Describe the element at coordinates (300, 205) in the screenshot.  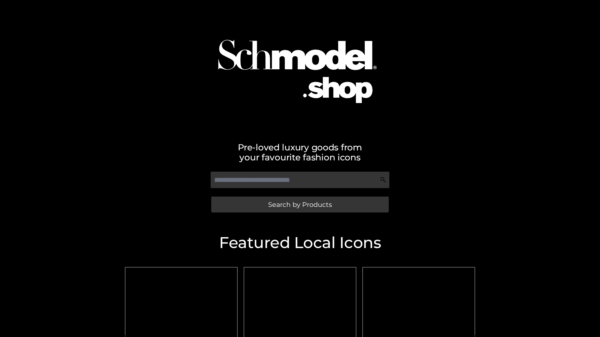
I see `span: Search by Products` at that location.